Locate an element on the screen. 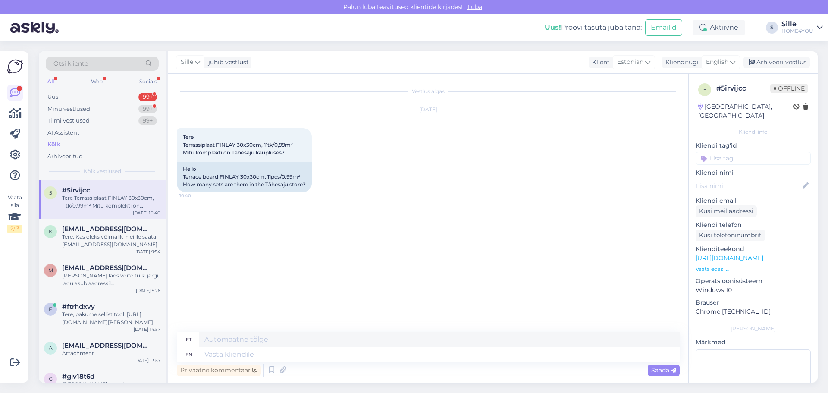 Image resolution: width=828 pixels, height=393 pixels. img: Askly Logo is located at coordinates (15, 66).